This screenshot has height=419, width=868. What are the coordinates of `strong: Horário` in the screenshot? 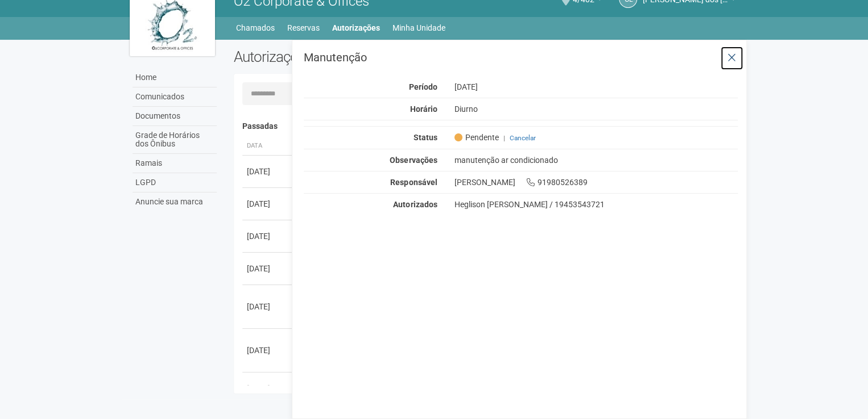 It's located at (423, 109).